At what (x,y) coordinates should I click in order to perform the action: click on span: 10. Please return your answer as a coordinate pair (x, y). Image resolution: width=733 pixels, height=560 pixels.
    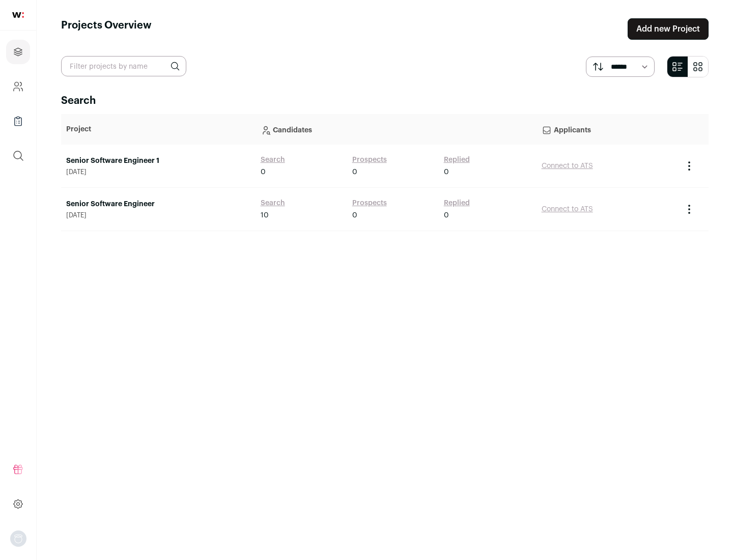
    Looking at the image, I should click on (265, 216).